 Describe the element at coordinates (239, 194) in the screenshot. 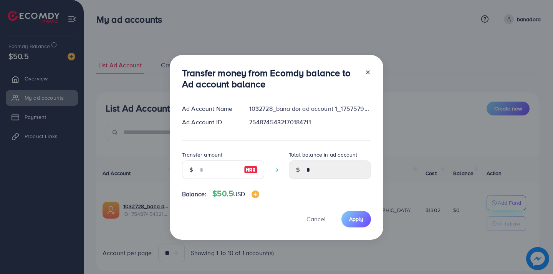

I see `span: USD` at that location.